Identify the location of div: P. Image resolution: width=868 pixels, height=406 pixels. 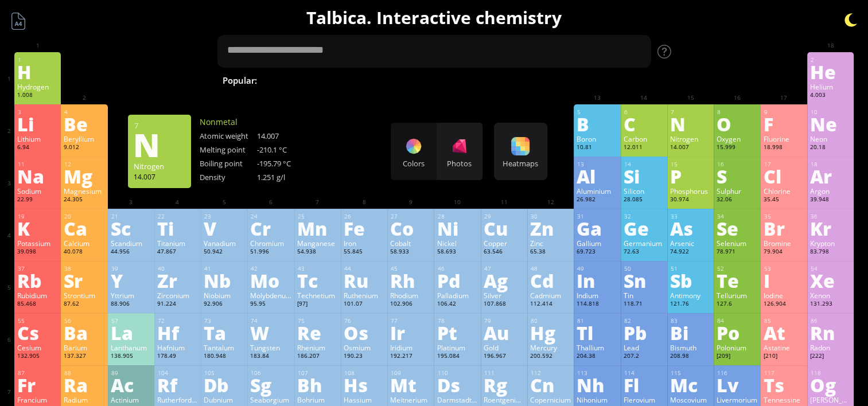
(690, 176).